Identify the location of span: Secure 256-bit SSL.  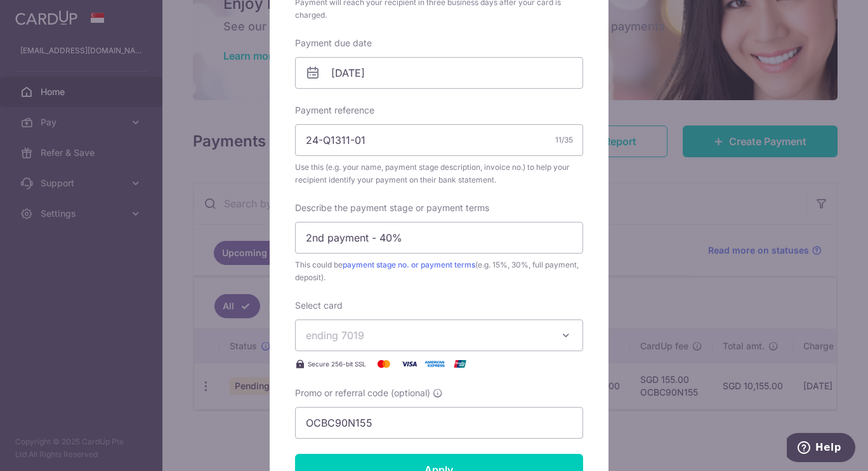
(337, 364).